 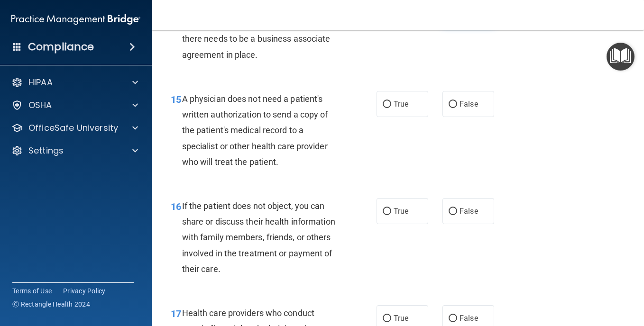 What do you see at coordinates (75, 150) in the screenshot?
I see `a: Settings` at bounding box center [75, 150].